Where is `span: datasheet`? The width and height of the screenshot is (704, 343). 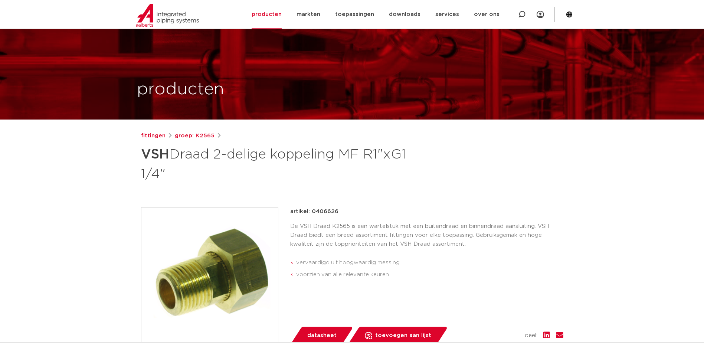 span: datasheet is located at coordinates (322, 336).